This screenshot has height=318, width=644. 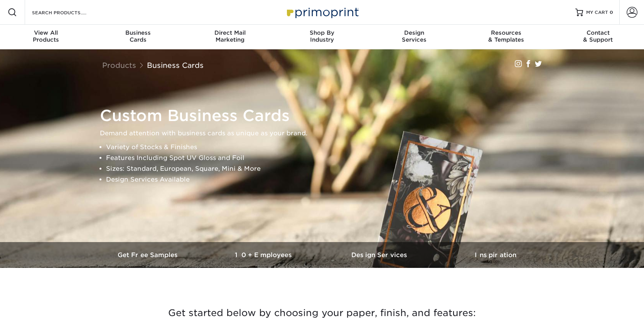 I want to click on div: Services, so click(x=414, y=36).